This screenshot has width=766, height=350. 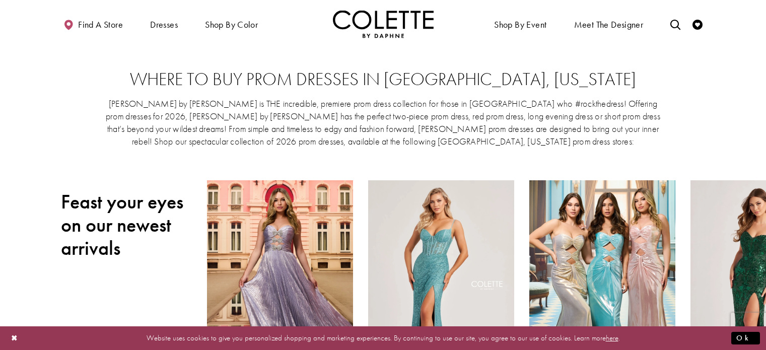 What do you see at coordinates (383, 24) in the screenshot?
I see `img: Colette by Daphne` at bounding box center [383, 24].